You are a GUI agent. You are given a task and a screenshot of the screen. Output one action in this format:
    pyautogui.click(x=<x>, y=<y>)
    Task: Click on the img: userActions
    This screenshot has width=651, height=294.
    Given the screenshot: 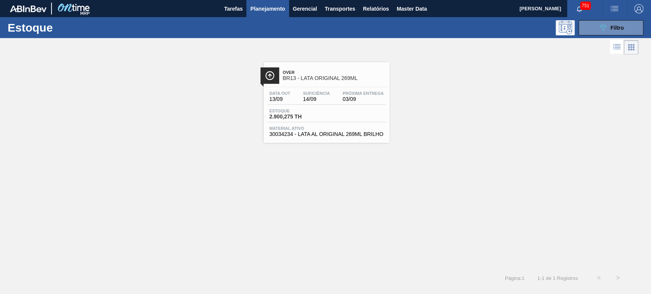 What is the action you would take?
    pyautogui.click(x=614, y=9)
    